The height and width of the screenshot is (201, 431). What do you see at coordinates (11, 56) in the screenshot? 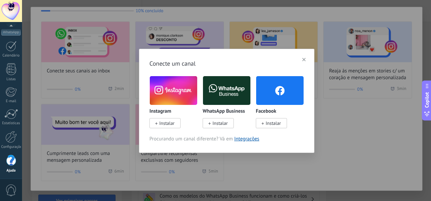
I see `div: Calendário` at bounding box center [11, 56].